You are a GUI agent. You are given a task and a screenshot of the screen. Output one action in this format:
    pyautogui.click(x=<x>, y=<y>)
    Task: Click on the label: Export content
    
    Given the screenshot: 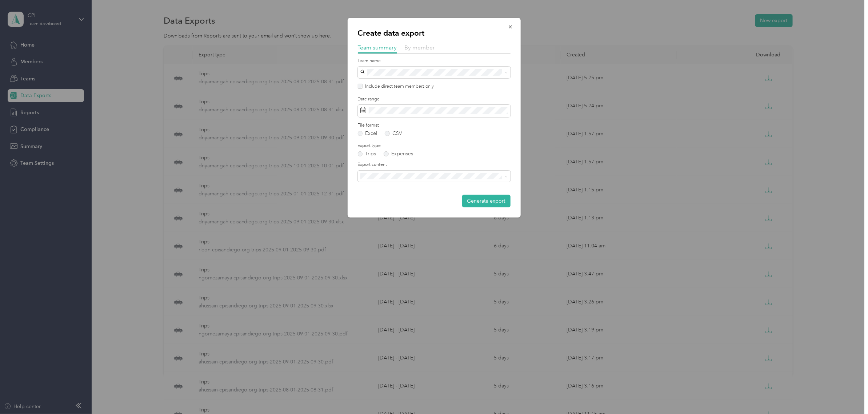 What is the action you would take?
    pyautogui.click(x=434, y=165)
    